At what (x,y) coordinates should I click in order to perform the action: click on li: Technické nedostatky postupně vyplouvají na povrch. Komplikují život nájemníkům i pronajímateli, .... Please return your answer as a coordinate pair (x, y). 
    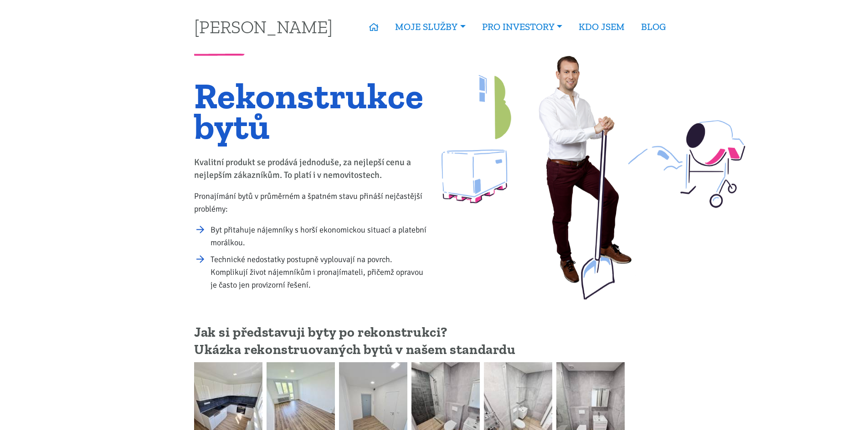
    Looking at the image, I should click on (319, 272).